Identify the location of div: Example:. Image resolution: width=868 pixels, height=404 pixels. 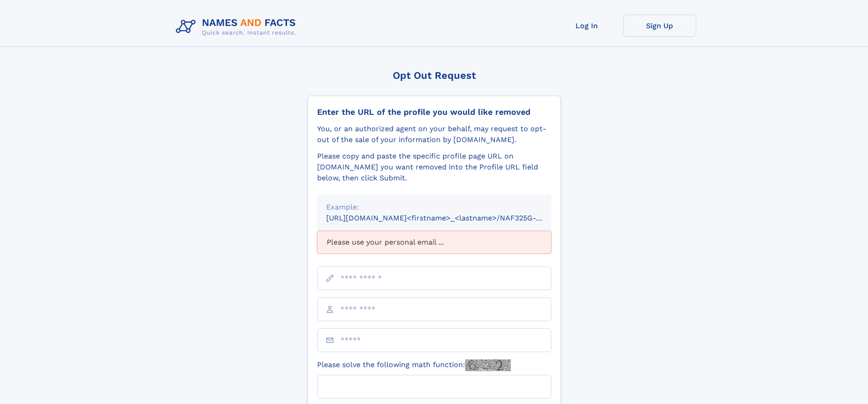
(434, 207).